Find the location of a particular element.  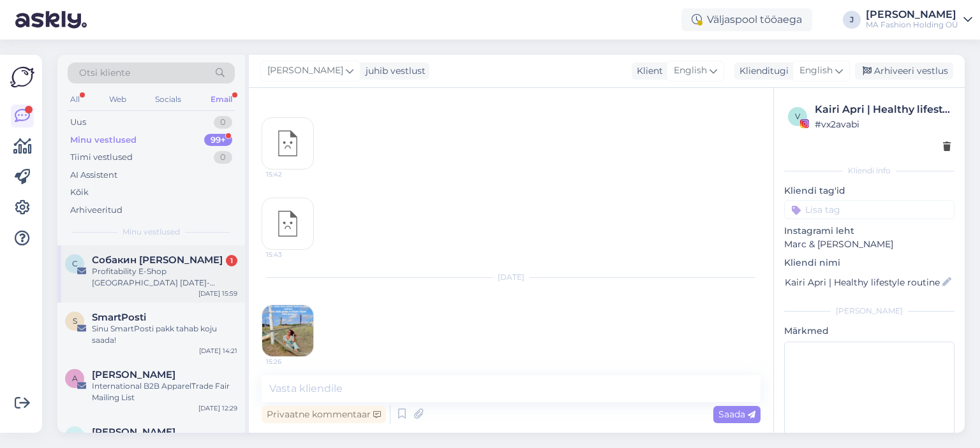

div: Arhiveeri vestlus is located at coordinates (904, 71).